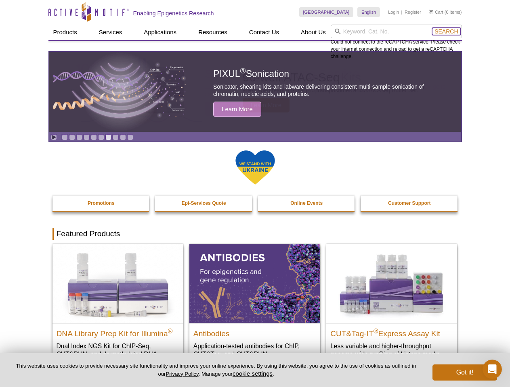  Describe the element at coordinates (213, 32) in the screenshot. I see `a: Resources` at that location.